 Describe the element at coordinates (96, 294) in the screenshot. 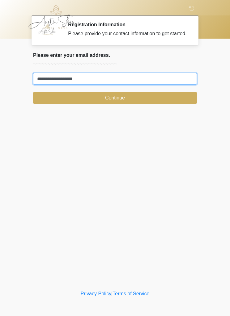

I see `a: Privacy Policy` at that location.